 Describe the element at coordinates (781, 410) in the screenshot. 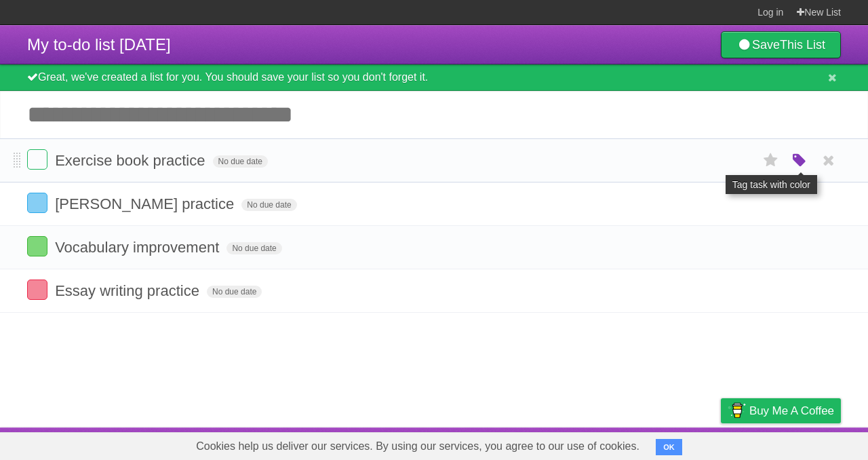

I see `a: Buy me a coffee` at that location.